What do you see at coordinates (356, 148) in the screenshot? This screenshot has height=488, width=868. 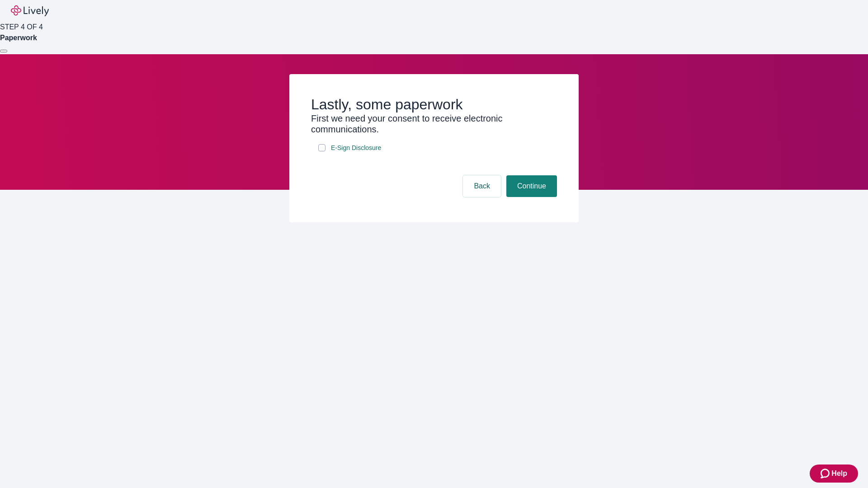 I see `span: E-Sign Disclosure` at bounding box center [356, 148].